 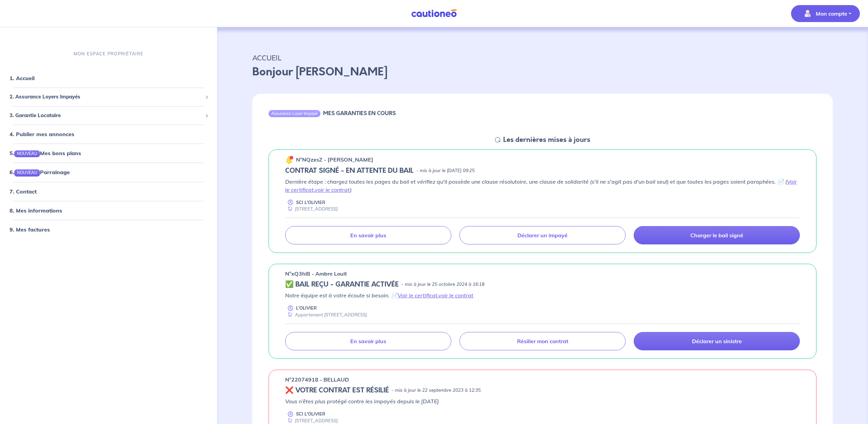 What do you see at coordinates (109, 153) in the screenshot?
I see `div: 5.NOUVEAUMes bons plans` at bounding box center [109, 153].